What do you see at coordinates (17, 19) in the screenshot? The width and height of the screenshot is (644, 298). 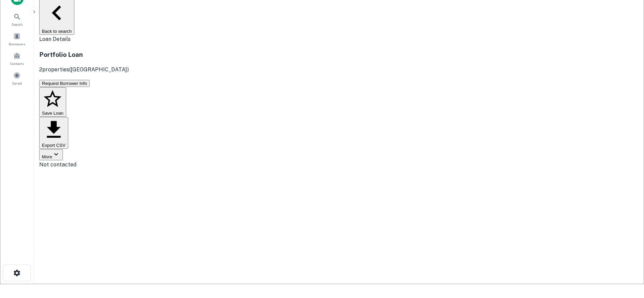 I see `div: Search` at bounding box center [17, 19].